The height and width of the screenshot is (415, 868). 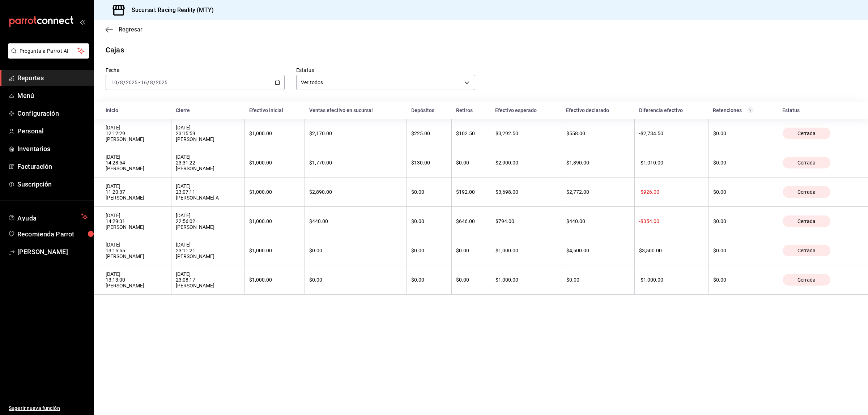 I want to click on div: $102.50, so click(x=471, y=134).